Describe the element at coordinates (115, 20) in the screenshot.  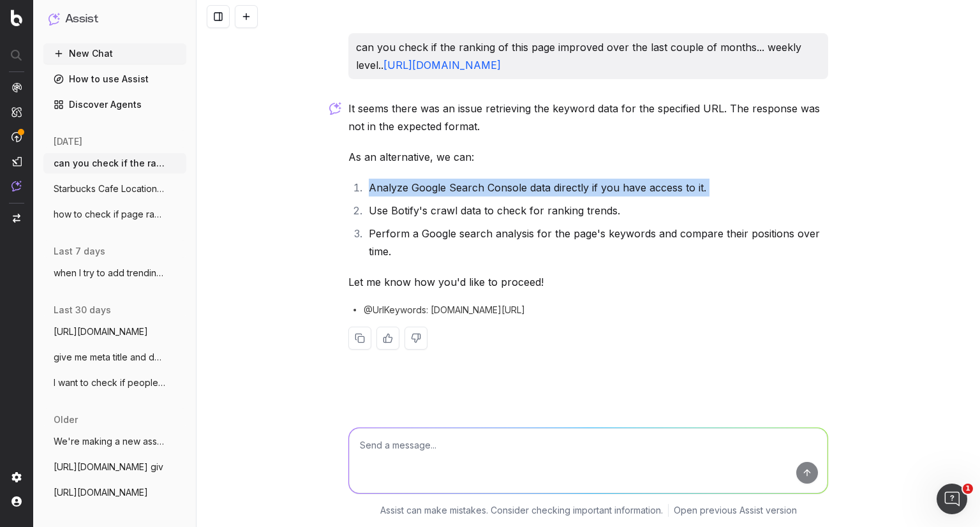
I see `button: Assist` at that location.